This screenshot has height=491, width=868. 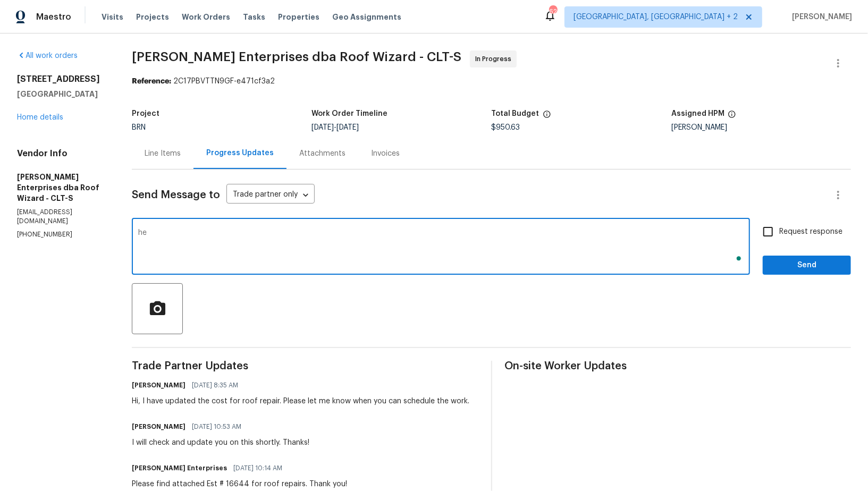 I want to click on span: Request response, so click(x=811, y=232).